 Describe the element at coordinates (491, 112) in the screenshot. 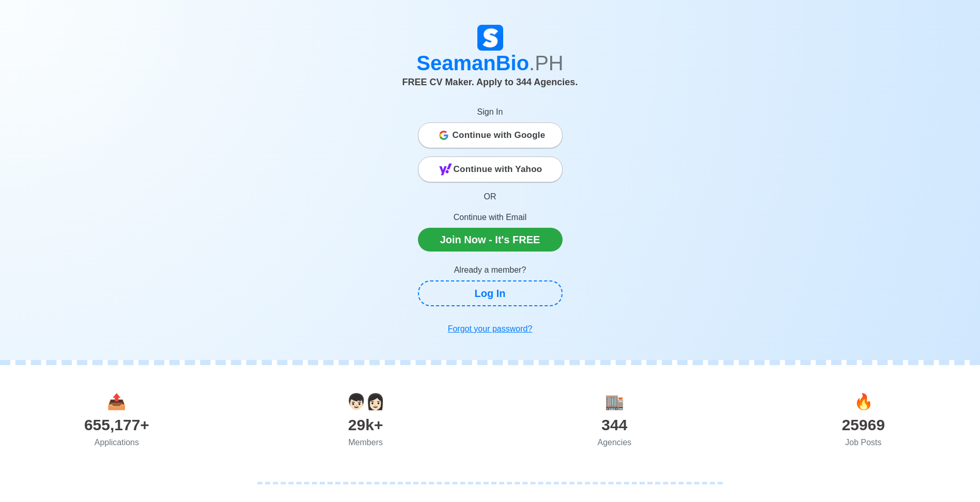

I see `p: Sign In` at that location.